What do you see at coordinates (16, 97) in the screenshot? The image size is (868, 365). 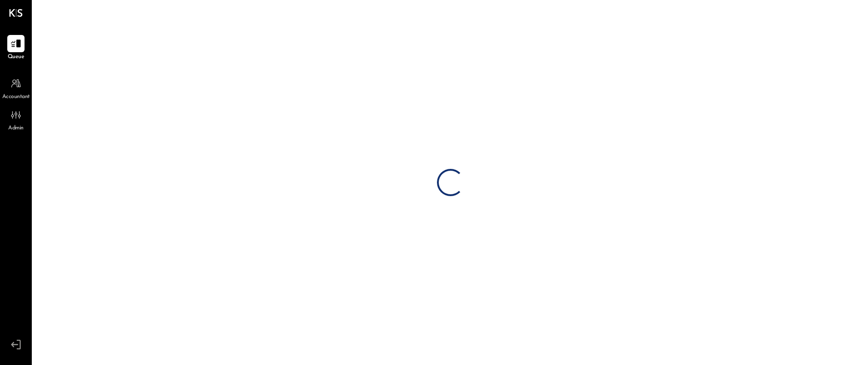 I see `span: Accountant` at bounding box center [16, 97].